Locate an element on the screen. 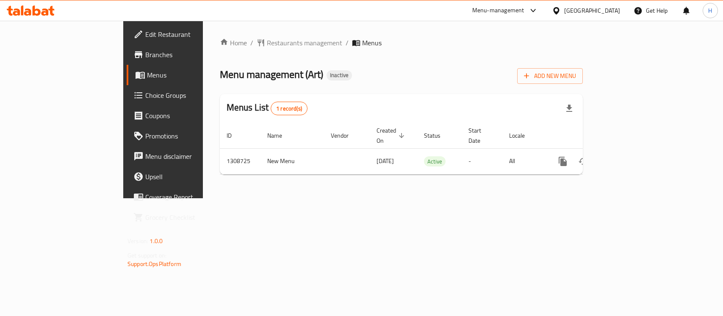  a: Restaurants management is located at coordinates (299, 43).